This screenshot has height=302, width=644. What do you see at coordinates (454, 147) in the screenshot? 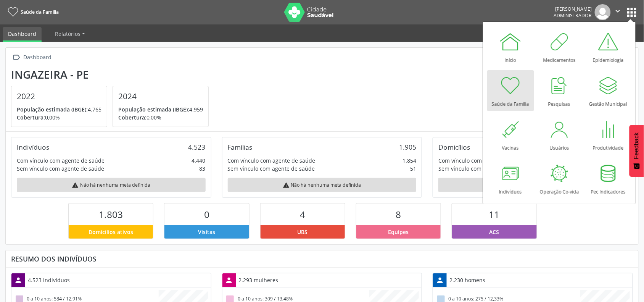
I see `div: Domicílios` at bounding box center [454, 147].